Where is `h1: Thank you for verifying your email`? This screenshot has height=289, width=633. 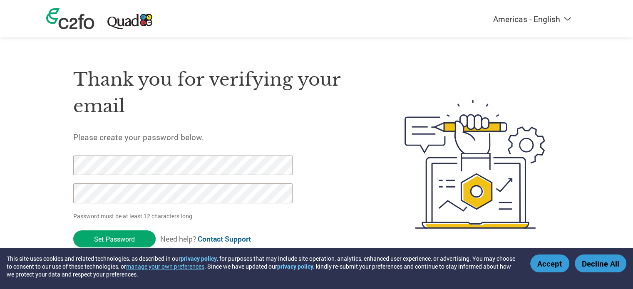 h1: Thank you for verifying your email is located at coordinates (219, 93).